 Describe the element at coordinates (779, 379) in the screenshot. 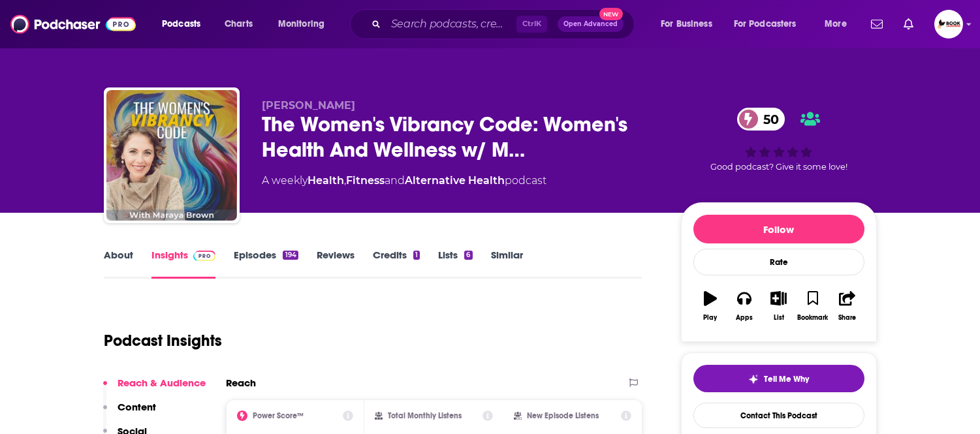

I see `button: tell me why sparkleTell Me Why` at that location.